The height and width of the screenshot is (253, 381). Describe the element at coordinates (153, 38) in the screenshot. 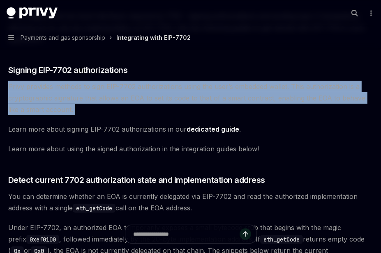

I see `div: Integrating with EIP-7702` at that location.